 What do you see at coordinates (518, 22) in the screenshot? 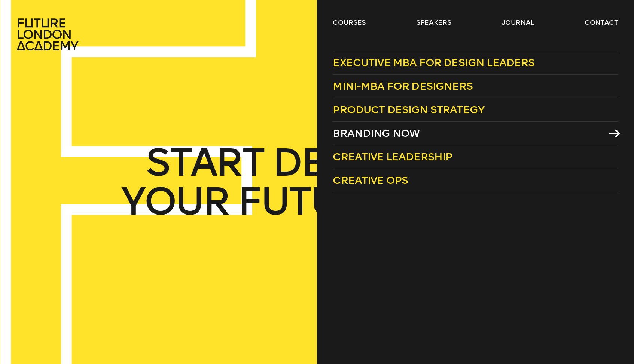
I see `a: journal` at bounding box center [518, 22].